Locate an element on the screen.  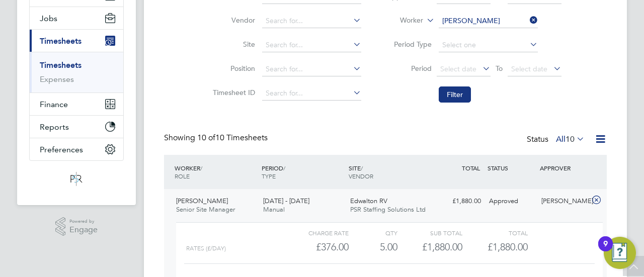
img: psrsolutions-logo-retina.png is located at coordinates (76, 179).